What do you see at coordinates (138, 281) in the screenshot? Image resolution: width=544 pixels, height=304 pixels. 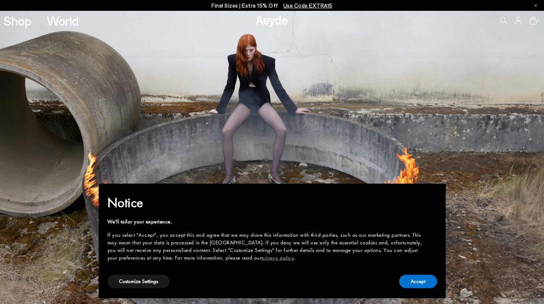 I see `button: Customize Settings` at bounding box center [138, 281].